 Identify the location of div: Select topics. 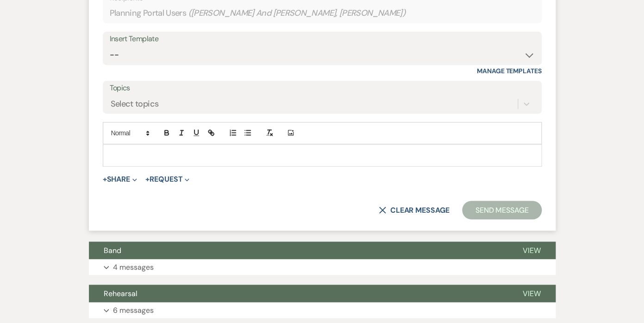
(135, 104).